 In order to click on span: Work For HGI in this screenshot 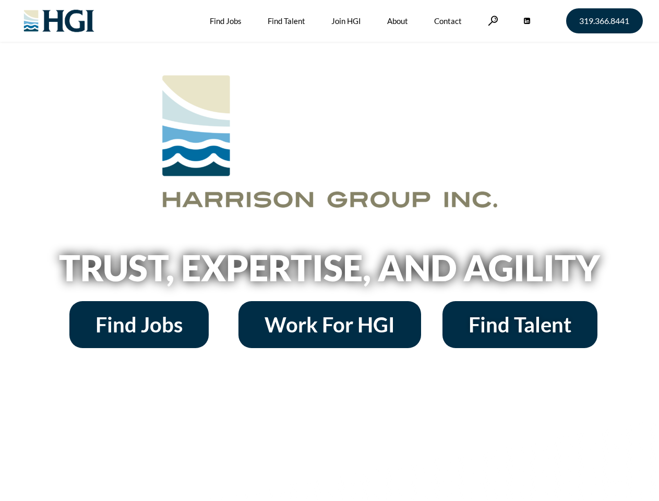, I will do `click(330, 324)`.